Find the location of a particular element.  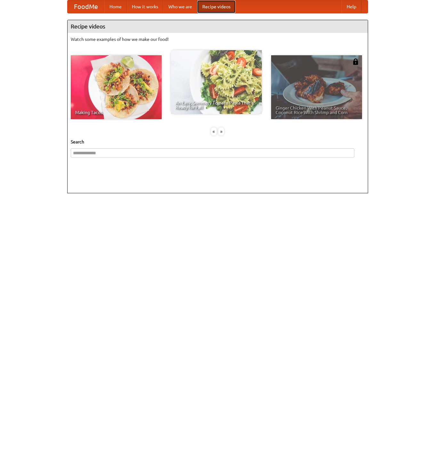

a: Home is located at coordinates (115, 7).